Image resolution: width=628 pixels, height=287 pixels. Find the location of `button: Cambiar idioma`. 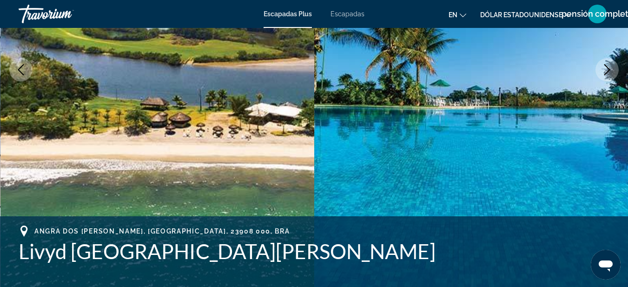

button: Cambiar idioma is located at coordinates (457, 14).